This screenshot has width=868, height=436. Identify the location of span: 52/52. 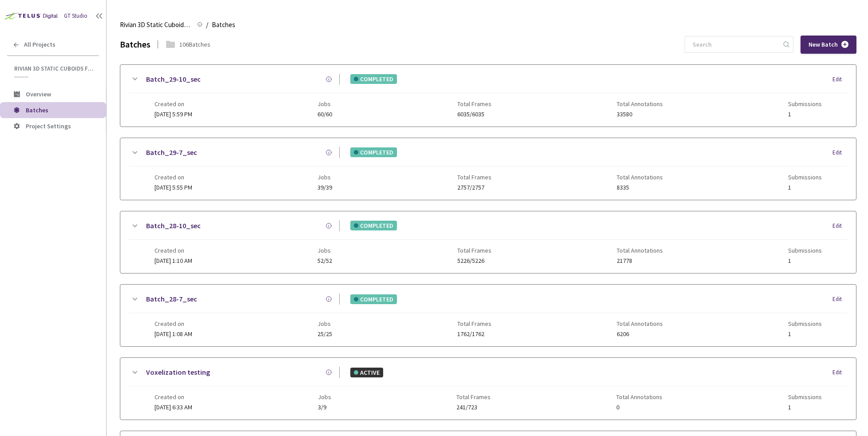
(325, 261).